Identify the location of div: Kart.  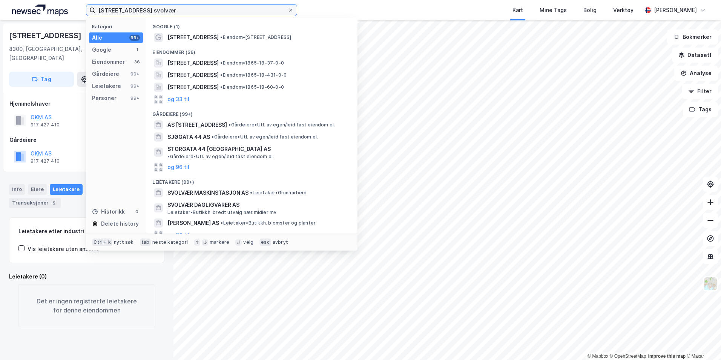
(518, 10).